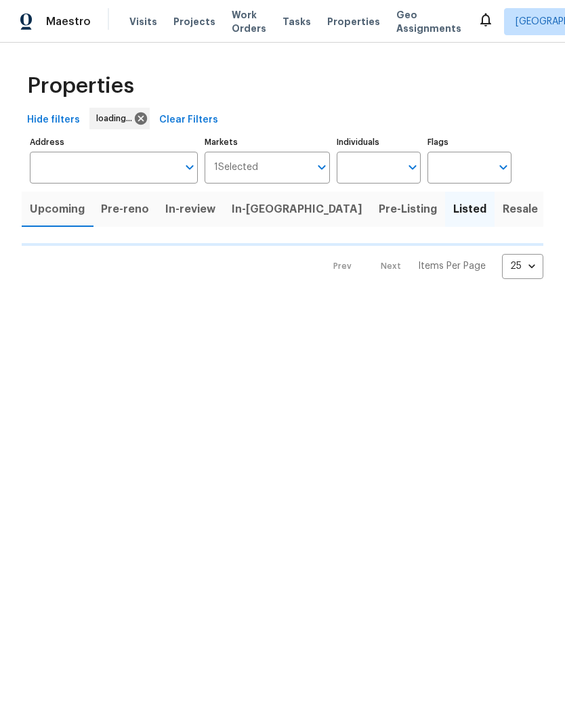 The height and width of the screenshot is (728, 565). What do you see at coordinates (119, 119) in the screenshot?
I see `div: loading...` at bounding box center [119, 119].